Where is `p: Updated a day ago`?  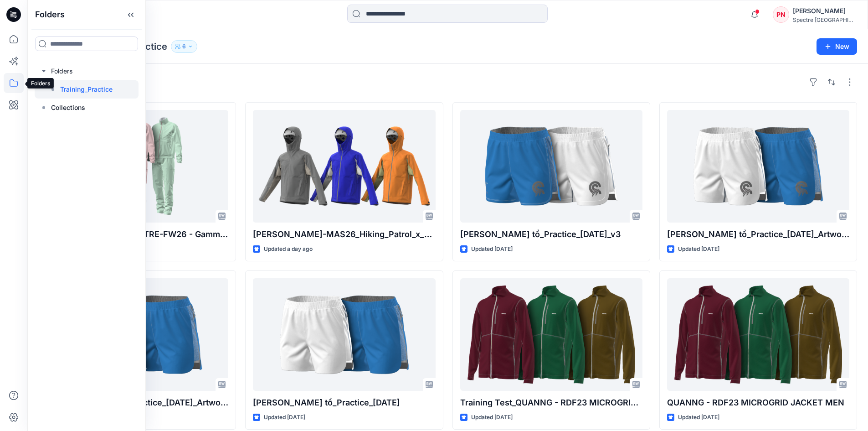 p: Updated a day ago is located at coordinates (288, 249).